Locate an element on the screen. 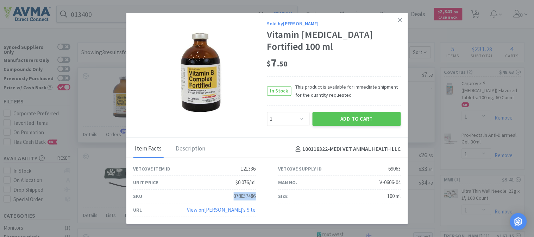 The image size is (534, 237). div: Item Facts is located at coordinates (148, 149).